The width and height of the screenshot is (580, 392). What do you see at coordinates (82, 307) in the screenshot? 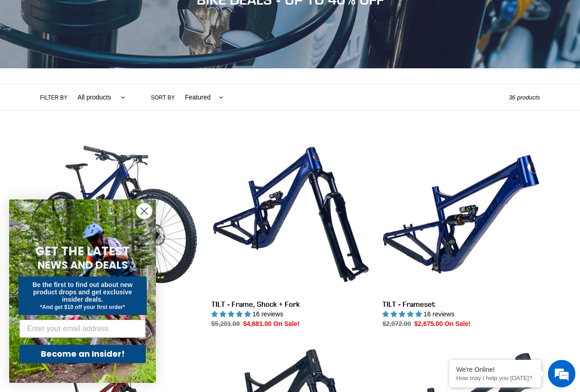
I see `span: *And get $10 off your first order*` at bounding box center [82, 307].